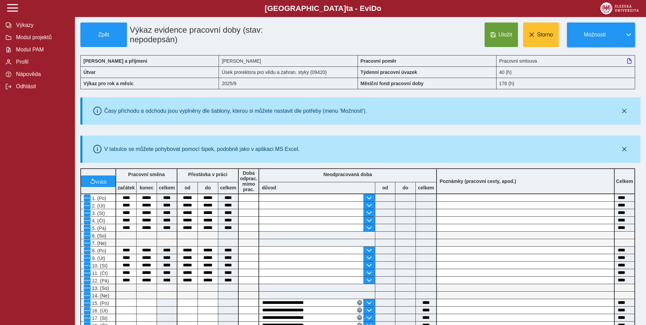 The width and height of the screenshot is (646, 325). I want to click on div: V tabulce se můžete pohybovat pomocí šipek, podobně jako v aplikaci MS Excel., so click(202, 149).